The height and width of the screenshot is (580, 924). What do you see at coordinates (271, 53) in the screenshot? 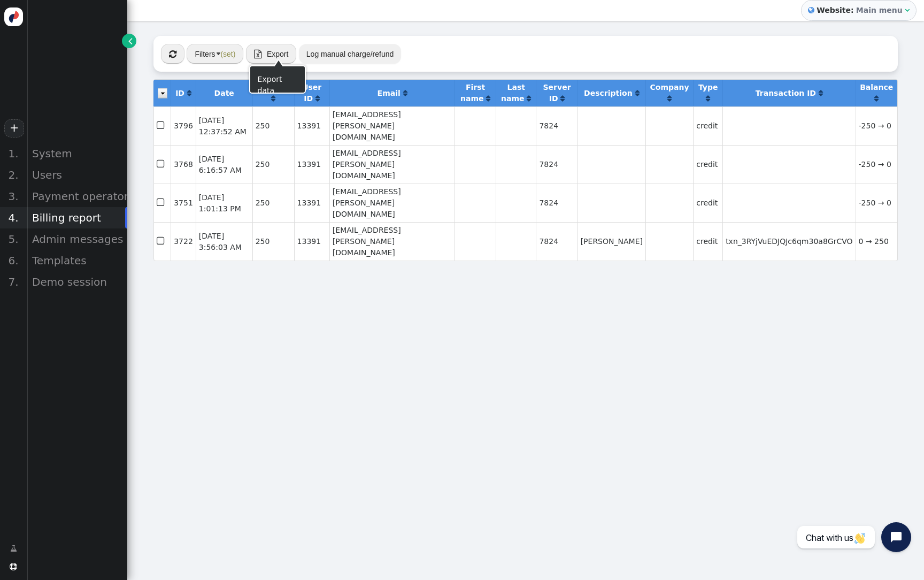
I see `button:  Export` at bounding box center [271, 53].